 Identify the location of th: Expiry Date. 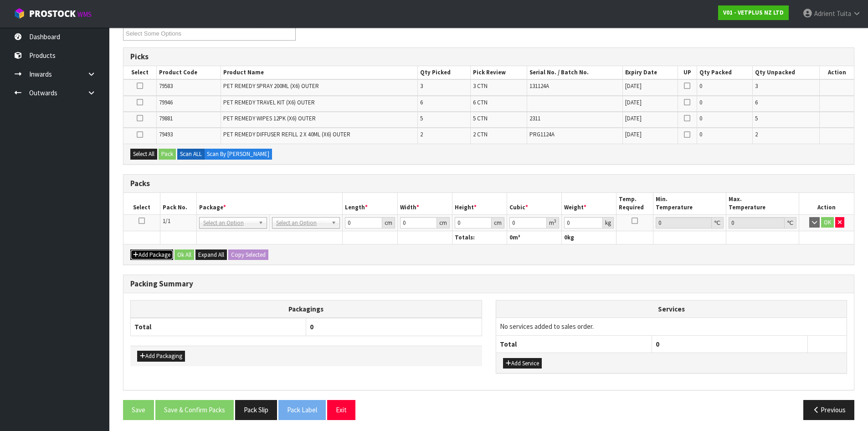
(650, 72).